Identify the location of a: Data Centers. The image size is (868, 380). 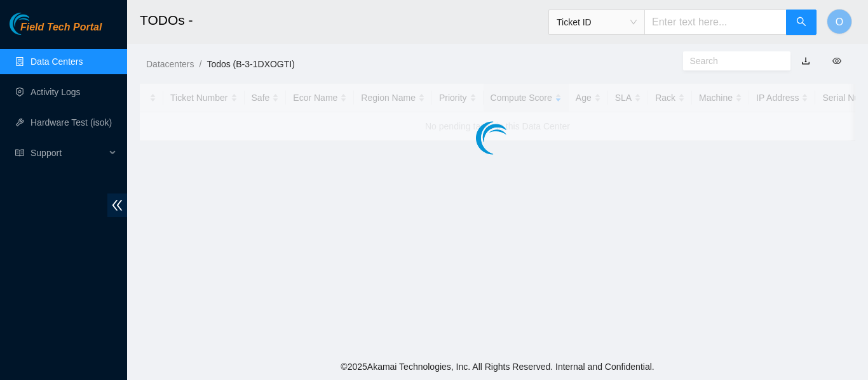
(57, 61).